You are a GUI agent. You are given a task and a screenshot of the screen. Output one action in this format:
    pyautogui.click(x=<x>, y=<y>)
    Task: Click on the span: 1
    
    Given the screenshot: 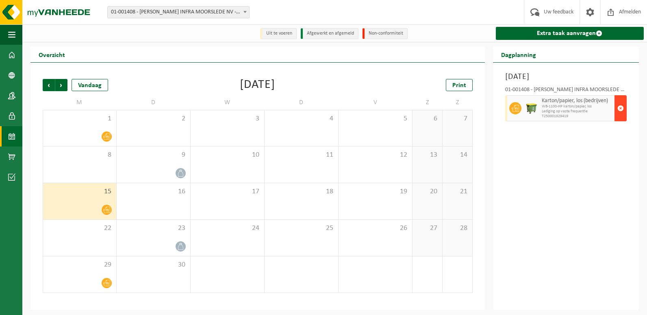 What is the action you would take?
    pyautogui.click(x=80, y=119)
    